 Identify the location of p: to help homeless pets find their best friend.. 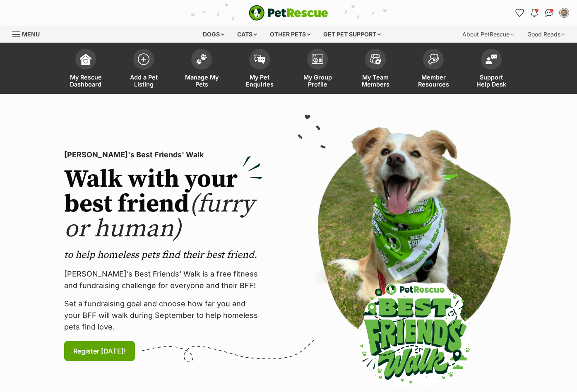
(164, 255).